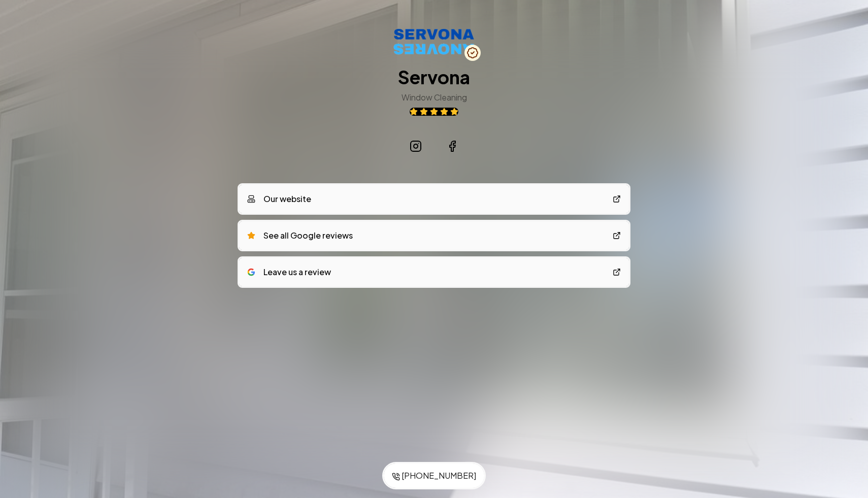 The height and width of the screenshot is (498, 868). Describe the element at coordinates (434, 97) in the screenshot. I see `h3: Window Cleaning` at that location.